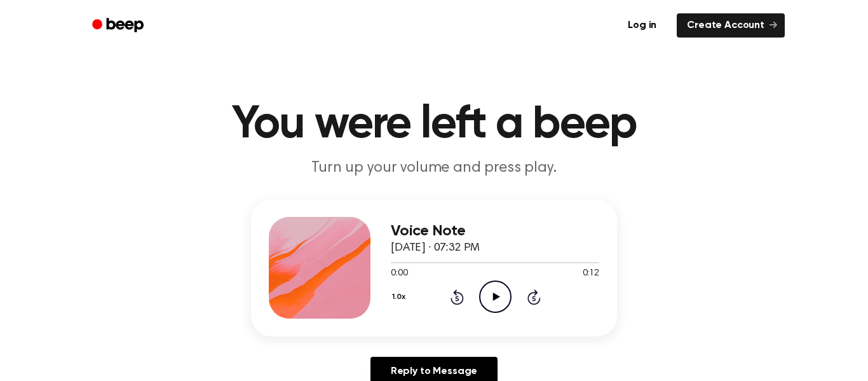  I want to click on span: 0:00, so click(399, 273).